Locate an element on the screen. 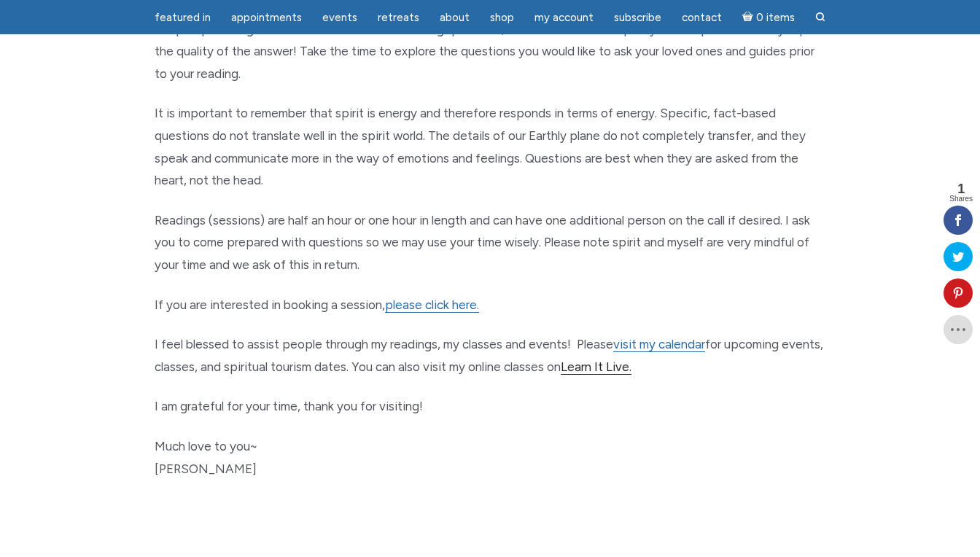  a: Appointments is located at coordinates (266, 17).